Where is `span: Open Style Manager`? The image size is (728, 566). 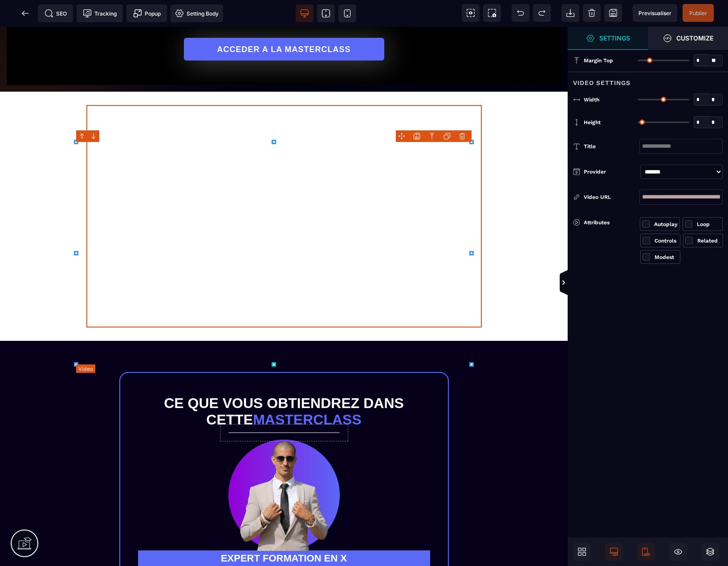 span: Open Style Manager is located at coordinates (688, 38).